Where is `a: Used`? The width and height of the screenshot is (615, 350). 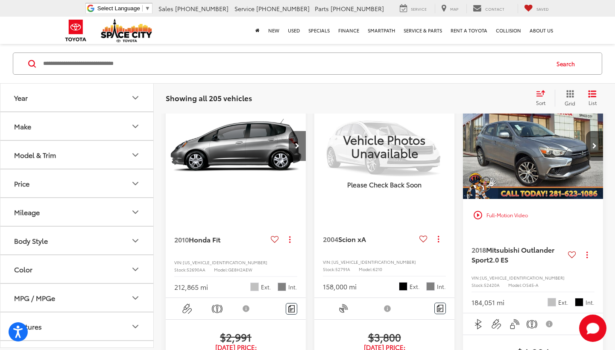 a: Used is located at coordinates (294, 30).